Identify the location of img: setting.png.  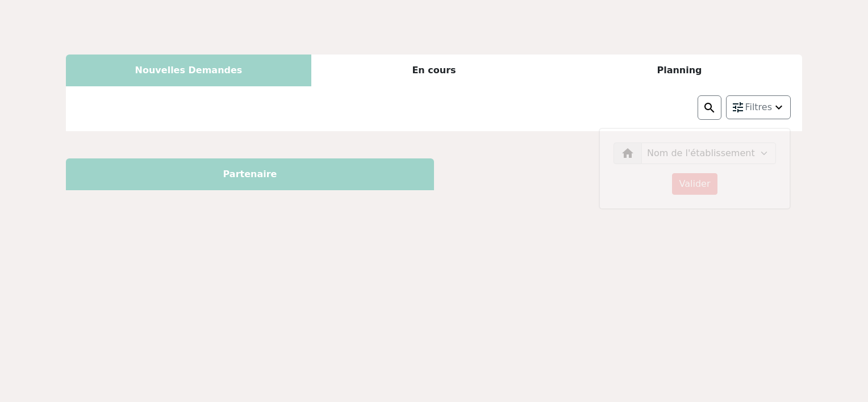
(738, 107).